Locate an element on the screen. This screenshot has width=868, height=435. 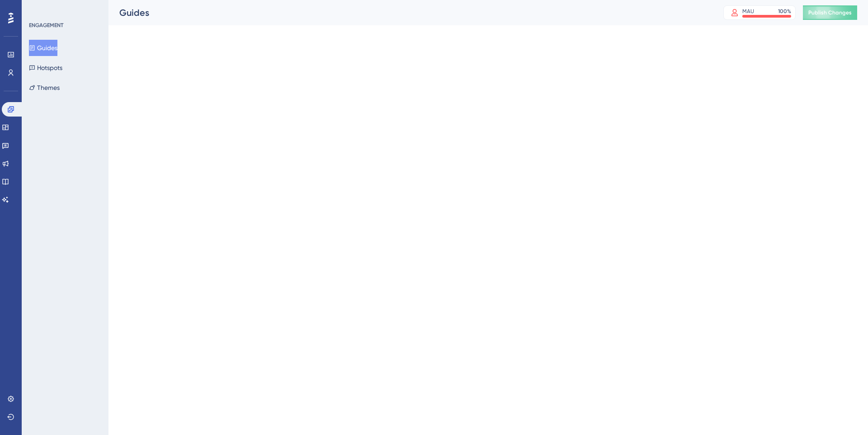
button: Guides is located at coordinates (43, 48).